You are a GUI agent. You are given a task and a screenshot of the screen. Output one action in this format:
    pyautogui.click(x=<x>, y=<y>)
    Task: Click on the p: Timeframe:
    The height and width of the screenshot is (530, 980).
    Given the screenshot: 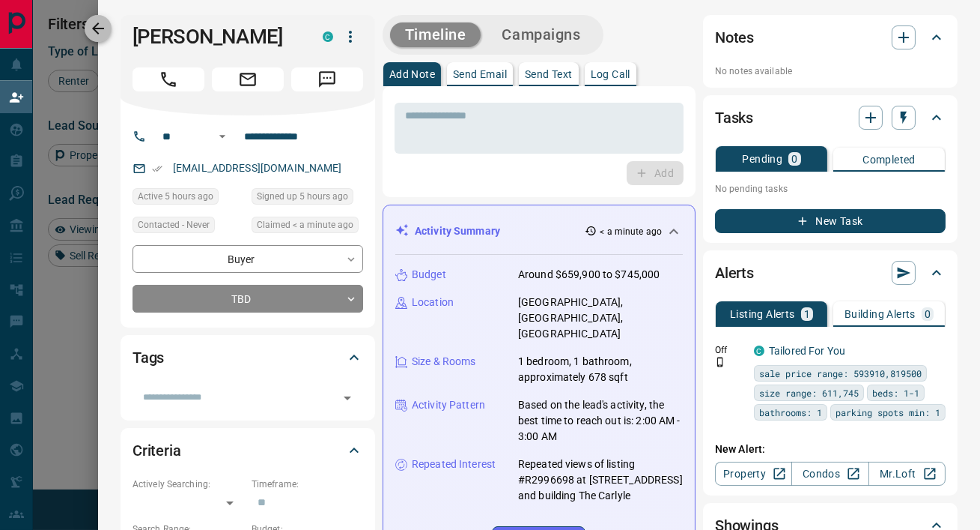 What is the action you would take?
    pyautogui.click(x=307, y=484)
    